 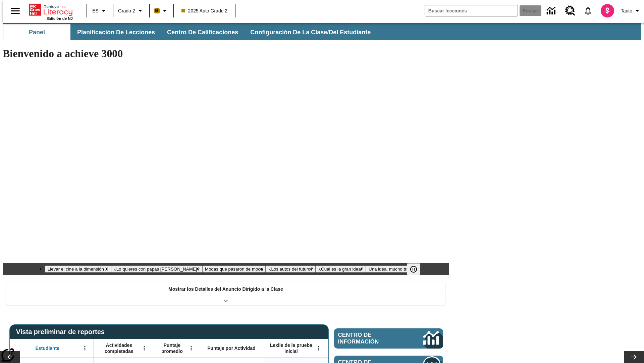 I want to click on a: Notificaciones, so click(x=588, y=11).